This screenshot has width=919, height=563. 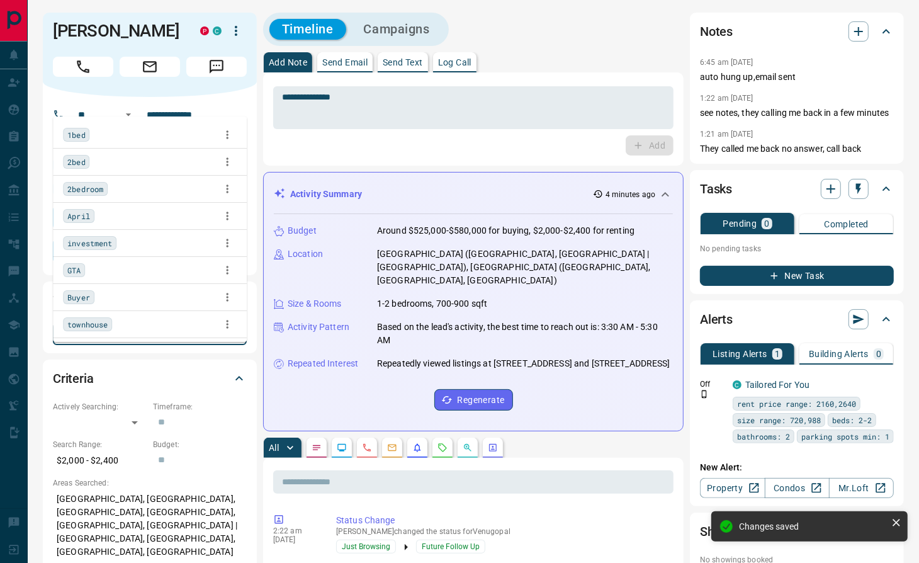 What do you see at coordinates (525, 334) in the screenshot?
I see `p: Based on the lead's activity, the best time to reach out is: 3:30 AM - 5:30 AM` at bounding box center [525, 334].